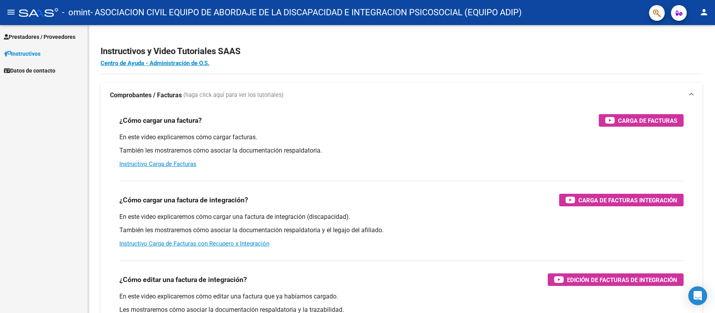  Describe the element at coordinates (76, 13) in the screenshot. I see `span: - omint` at that location.